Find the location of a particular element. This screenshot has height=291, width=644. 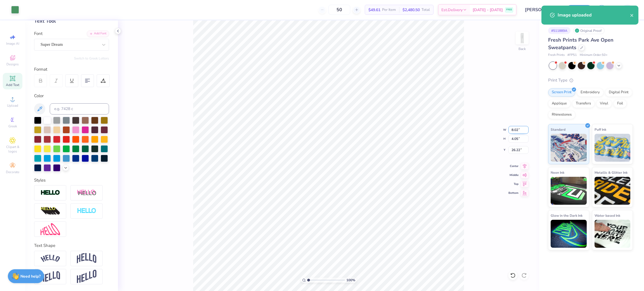

span: Decorate is located at coordinates (13, 172).